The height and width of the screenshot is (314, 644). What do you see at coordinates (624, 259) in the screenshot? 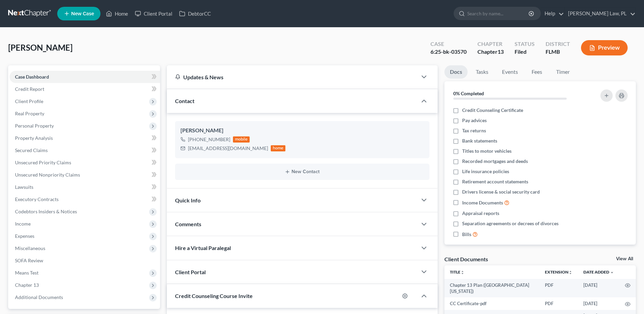
I see `a: View All` at bounding box center [624, 259].